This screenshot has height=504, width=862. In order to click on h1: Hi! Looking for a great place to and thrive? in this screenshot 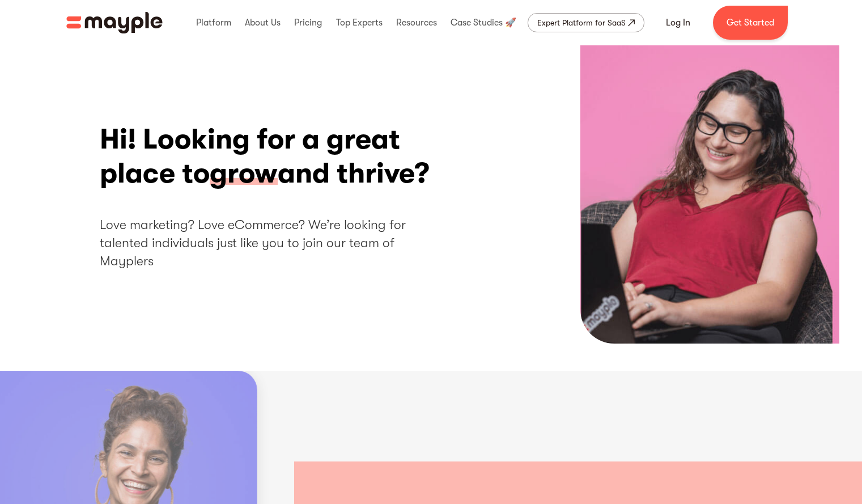, I will do `click(272, 157)`.